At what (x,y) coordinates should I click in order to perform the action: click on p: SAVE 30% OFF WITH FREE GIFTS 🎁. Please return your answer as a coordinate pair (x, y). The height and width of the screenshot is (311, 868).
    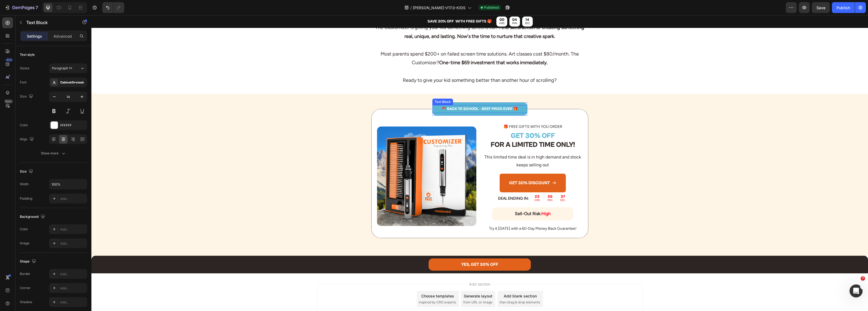
    Looking at the image, I should click on (368, 6).